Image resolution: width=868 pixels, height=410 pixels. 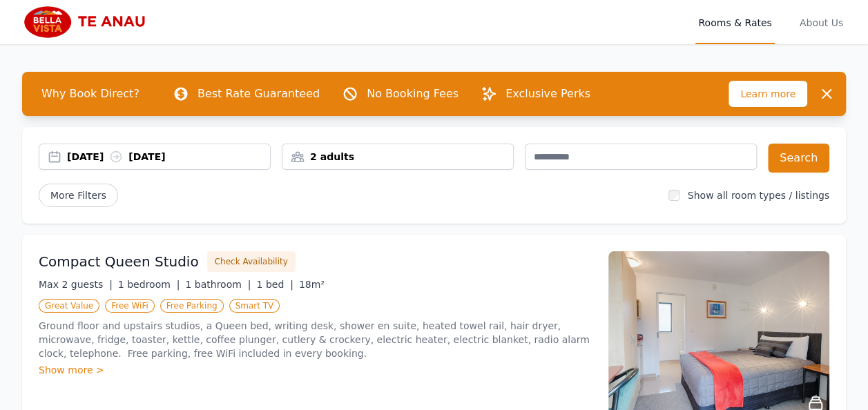 What do you see at coordinates (78, 195) in the screenshot?
I see `span: More Filters` at bounding box center [78, 195].